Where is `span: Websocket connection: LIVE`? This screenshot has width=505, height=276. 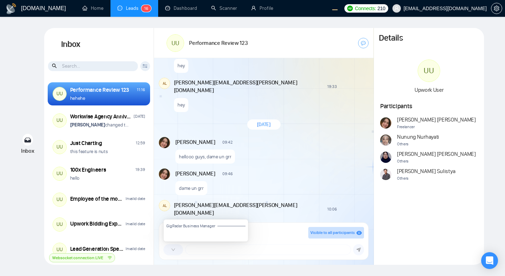 span: Websocket connection: LIVE is located at coordinates (78, 258).